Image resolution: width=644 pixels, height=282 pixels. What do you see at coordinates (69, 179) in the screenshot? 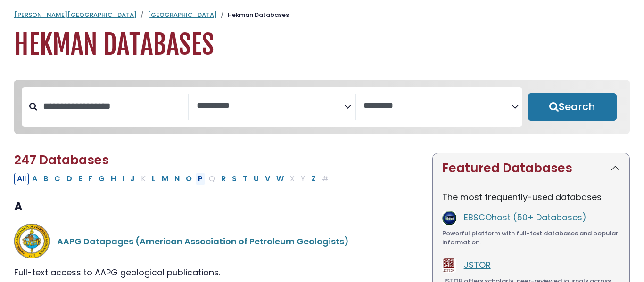
I see `button: Filter Results D` at bounding box center [69, 179].